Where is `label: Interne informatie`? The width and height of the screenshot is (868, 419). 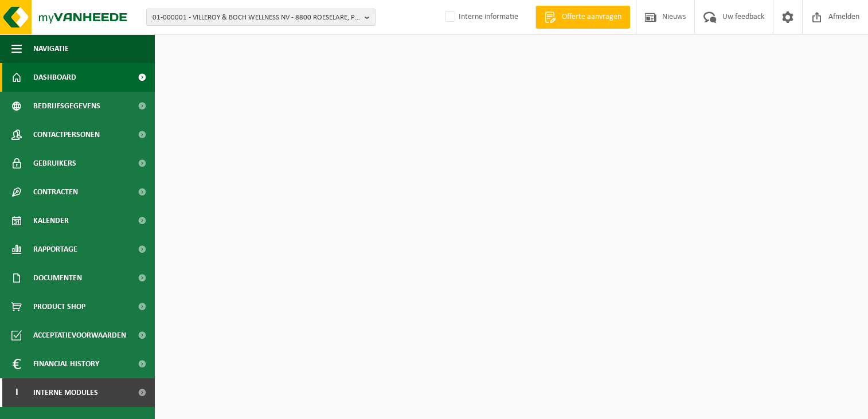
label: Interne informatie is located at coordinates (480, 17).